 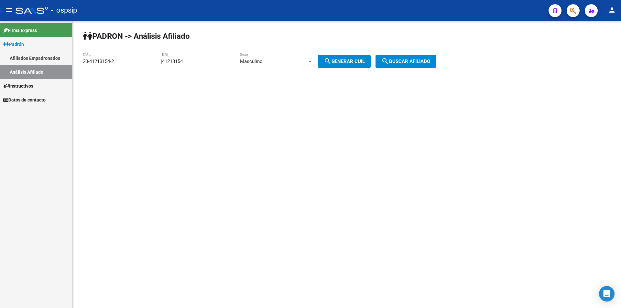 What do you see at coordinates (9, 10) in the screenshot?
I see `mat-icon: menu` at bounding box center [9, 10].